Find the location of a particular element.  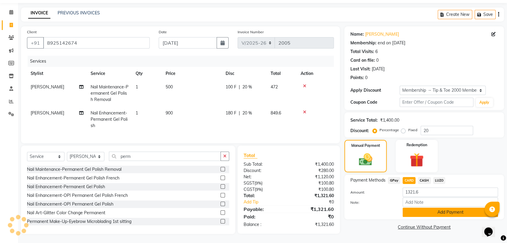

div: Balance : is located at coordinates (264, 225).